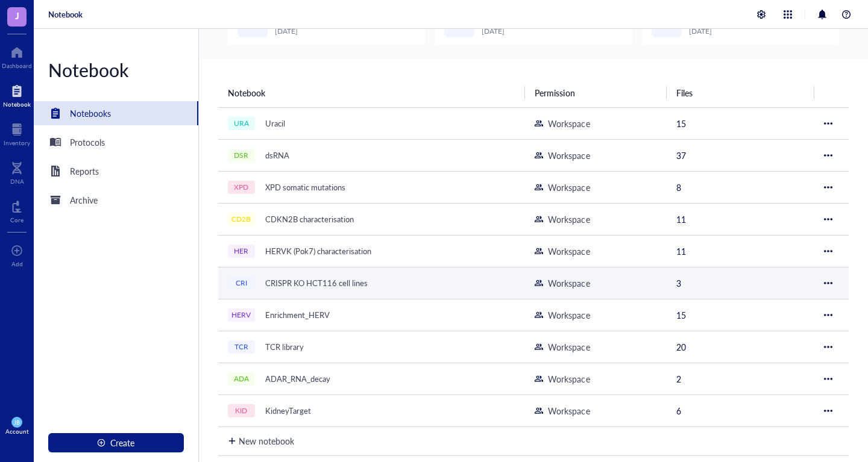  I want to click on div: ADAR_RNA_decay, so click(298, 379).